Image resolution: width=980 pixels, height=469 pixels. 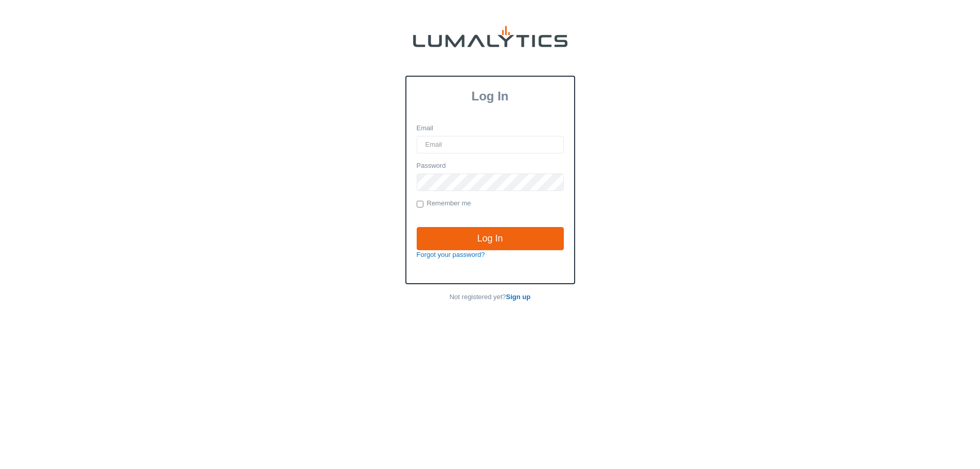 I want to click on h3: Log In, so click(x=490, y=96).